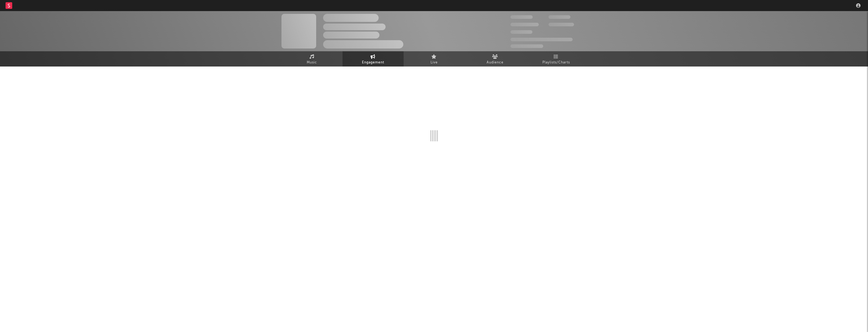  Describe the element at coordinates (434, 59) in the screenshot. I see `a: Live` at that location.